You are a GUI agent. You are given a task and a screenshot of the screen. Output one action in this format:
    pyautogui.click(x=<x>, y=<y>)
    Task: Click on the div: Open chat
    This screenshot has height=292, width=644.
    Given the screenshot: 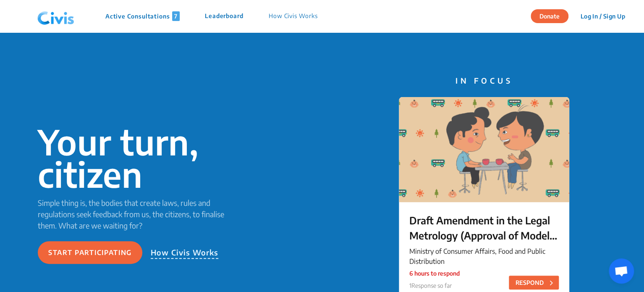 What is the action you would take?
    pyautogui.click(x=621, y=271)
    